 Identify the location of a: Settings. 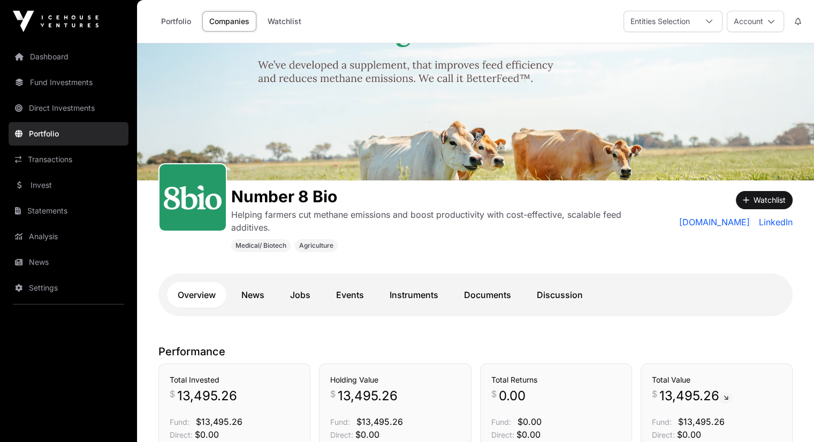
(69, 288).